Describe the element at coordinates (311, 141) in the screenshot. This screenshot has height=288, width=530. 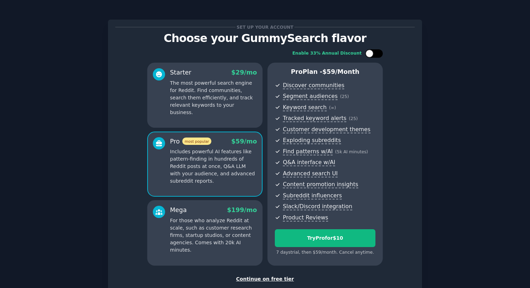
I see `span: Exploding subreddits` at that location.